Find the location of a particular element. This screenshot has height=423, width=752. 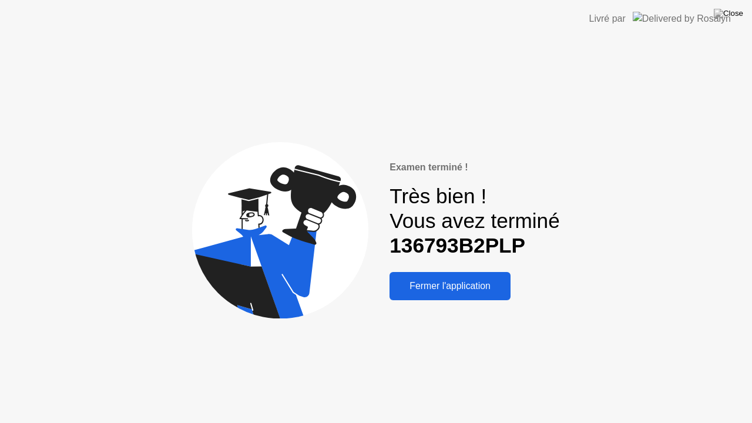

b: 136793B2PLP is located at coordinates (457, 245).